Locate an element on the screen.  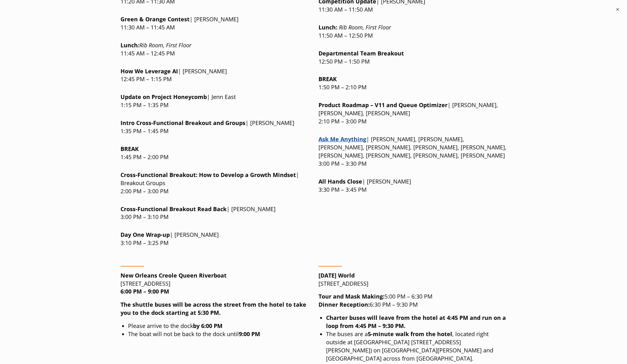
p: 11:45 AM – 12:45 PM is located at coordinates (214, 50).